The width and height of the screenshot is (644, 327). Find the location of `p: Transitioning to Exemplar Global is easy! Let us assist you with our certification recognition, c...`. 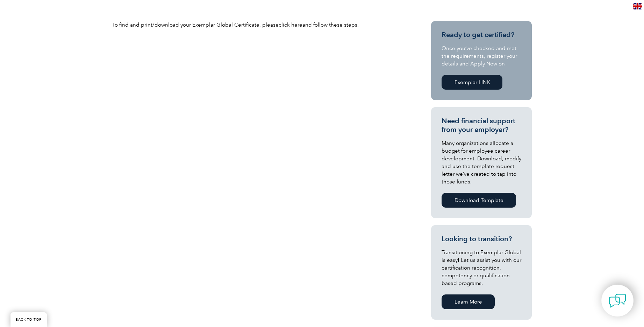

p: Transitioning to Exemplar Global is easy! Let us assist you with our certification recognition, c... is located at coordinates (481, 268).